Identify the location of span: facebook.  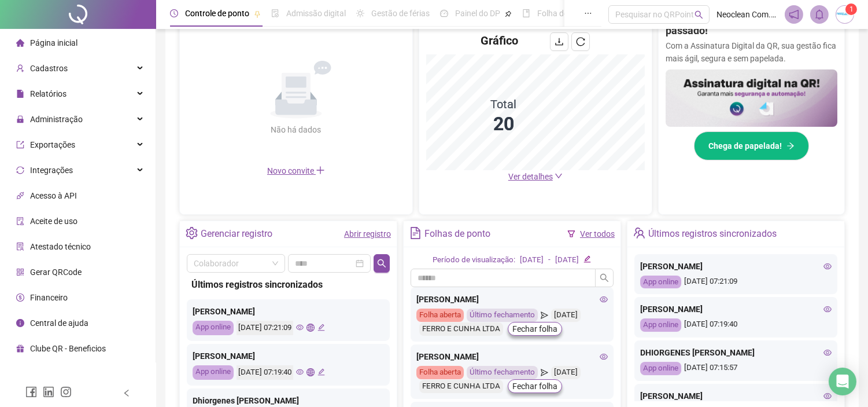
(31, 391).